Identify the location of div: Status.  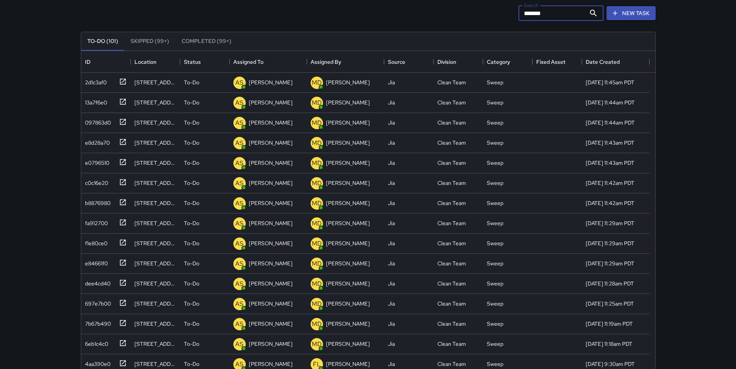
(192, 62).